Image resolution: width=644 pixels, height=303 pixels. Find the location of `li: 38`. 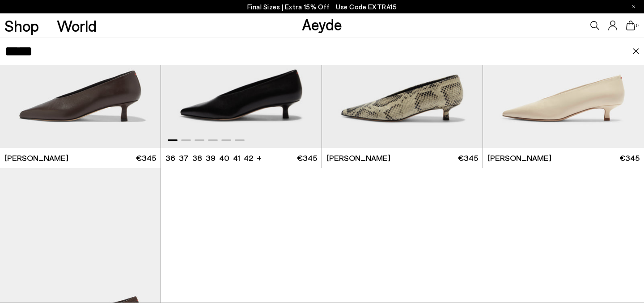

li: 38 is located at coordinates (197, 158).